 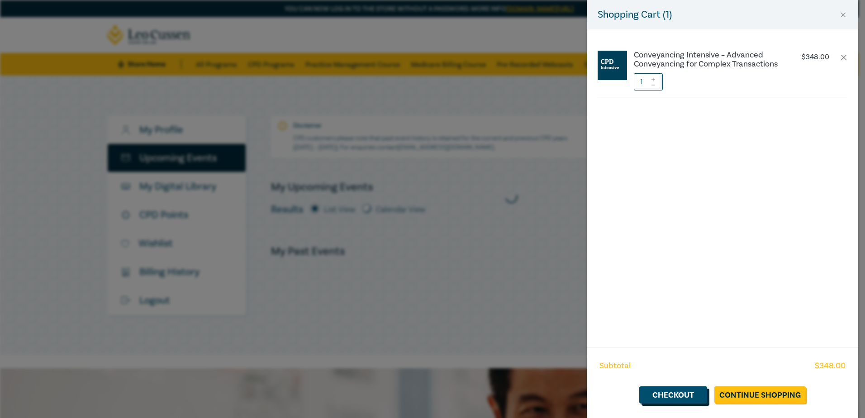 I want to click on h6: Conveyancing Intensive – Advanced Conveyancing for Complex Transactions, so click(x=709, y=60).